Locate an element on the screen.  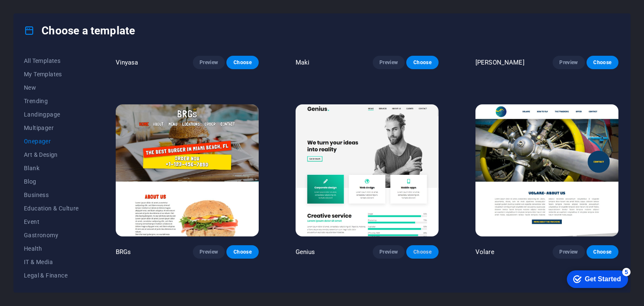
span: Gastronomy is located at coordinates (51, 235).